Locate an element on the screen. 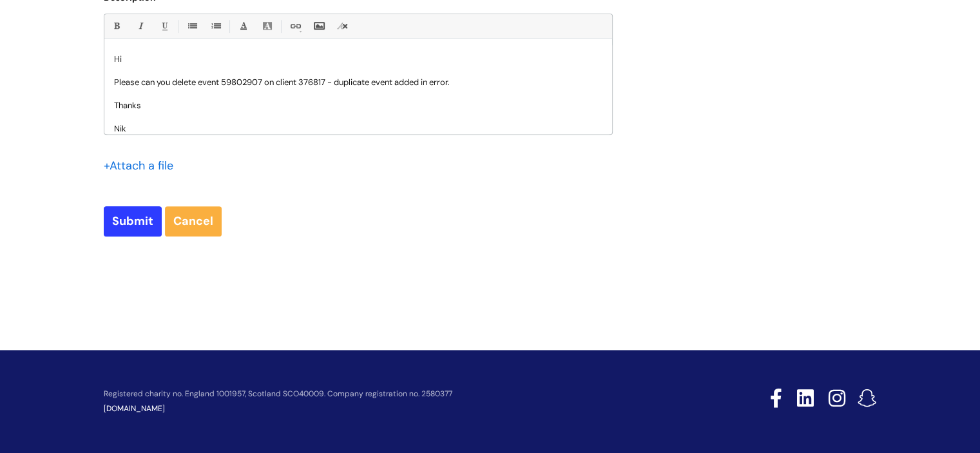 Image resolution: width=980 pixels, height=453 pixels. a: Font Color is located at coordinates (243, 26).